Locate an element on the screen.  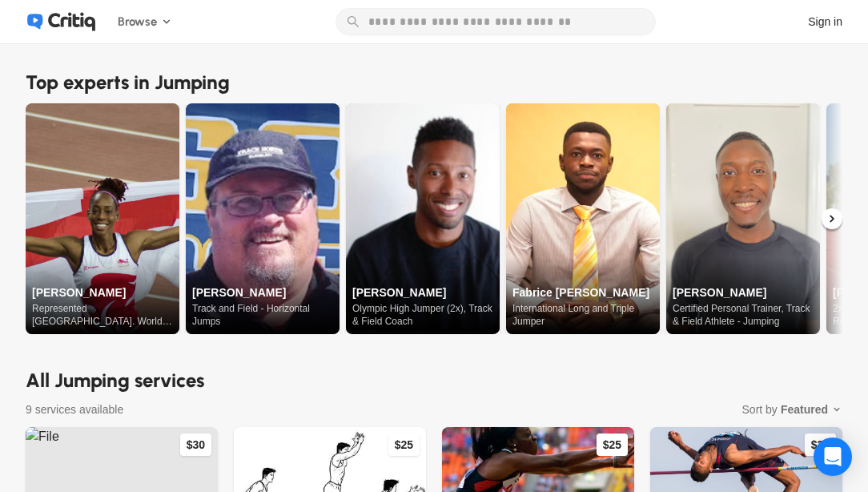
span: Featured is located at coordinates (804, 409).